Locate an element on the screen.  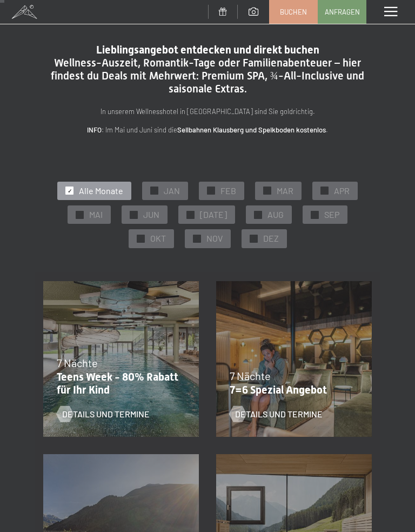
span: OKT is located at coordinates (158, 239).